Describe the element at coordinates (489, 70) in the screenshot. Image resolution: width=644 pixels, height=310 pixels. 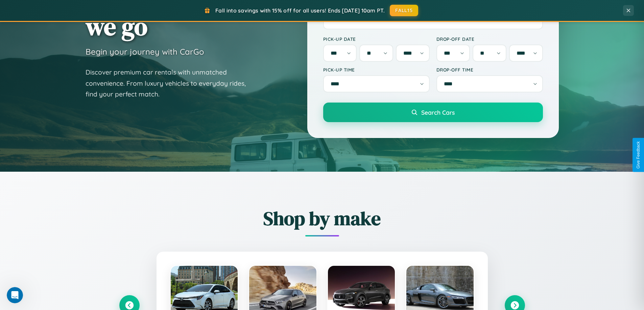
I see `label: Drop-off Time` at that location.